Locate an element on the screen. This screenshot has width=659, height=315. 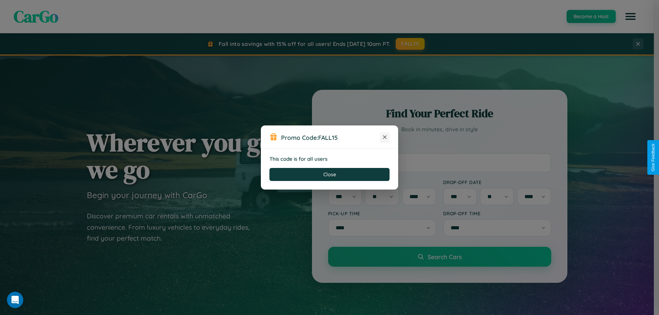
b: FALL15 is located at coordinates (328, 138).